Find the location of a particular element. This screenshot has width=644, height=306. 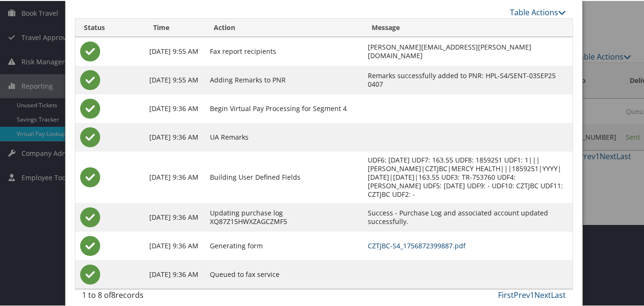

td: UA Remarks is located at coordinates (284, 136).